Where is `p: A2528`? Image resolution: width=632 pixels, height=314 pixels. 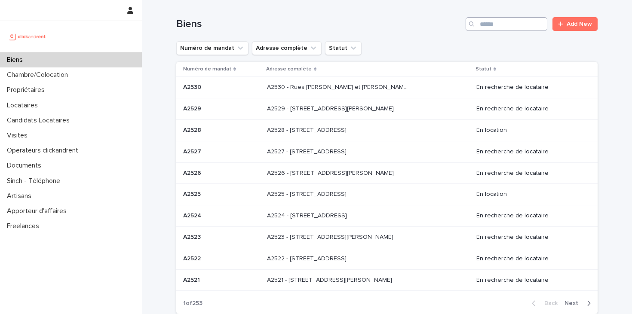 p: A2528 is located at coordinates (193, 129).